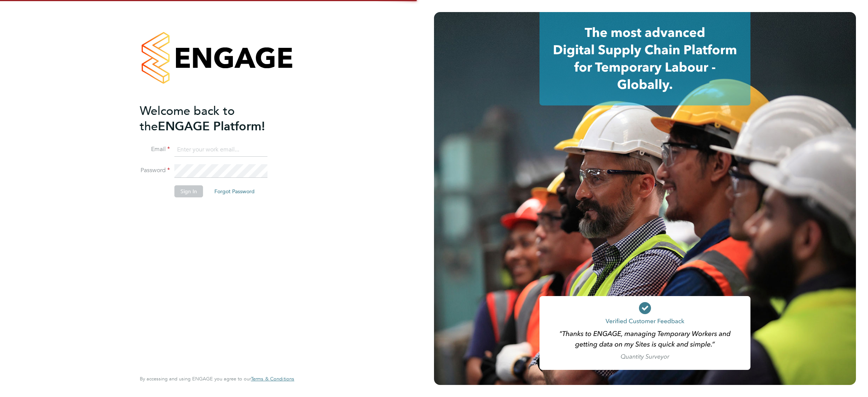  I want to click on span: By accessing and using ENGAGE you agree to our, so click(217, 379).